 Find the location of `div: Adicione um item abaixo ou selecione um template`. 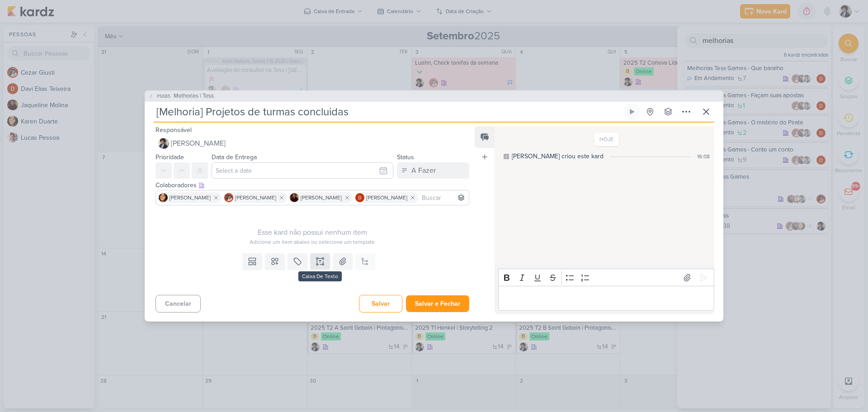

div: Adicione um item abaixo ou selecione um template is located at coordinates (313, 242).